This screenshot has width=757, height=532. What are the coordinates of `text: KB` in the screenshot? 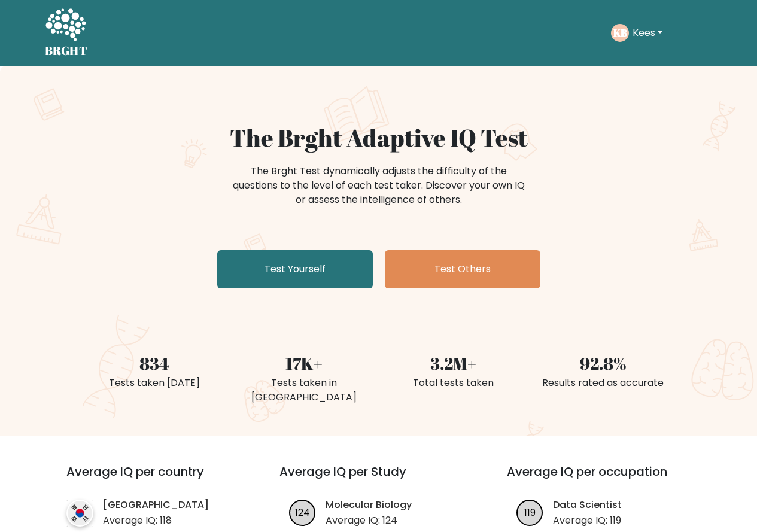 It's located at (620, 32).